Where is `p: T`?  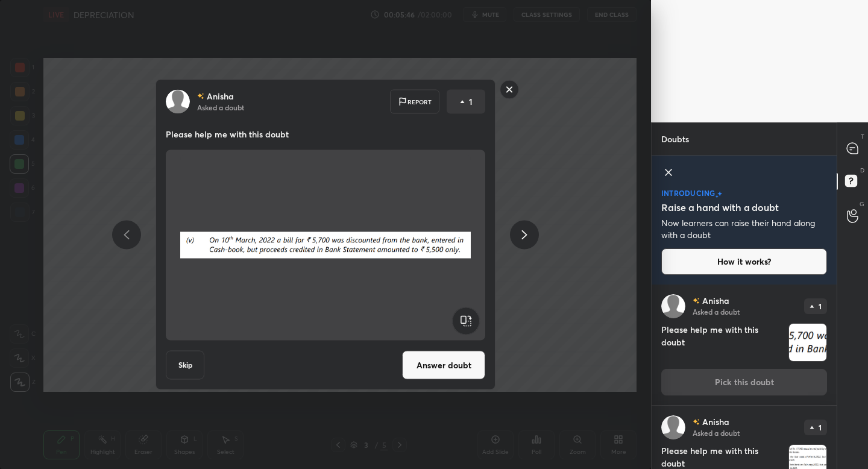 p: T is located at coordinates (863, 136).